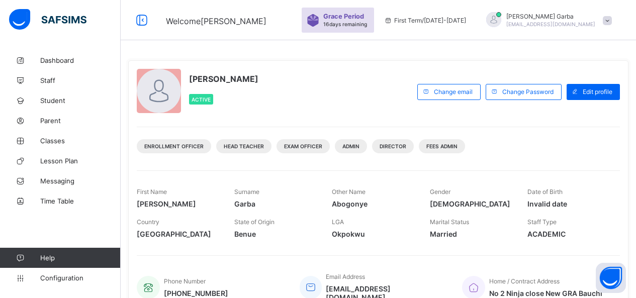 The width and height of the screenshot is (636, 298). What do you see at coordinates (80, 101) in the screenshot?
I see `span: Student` at bounding box center [80, 101].